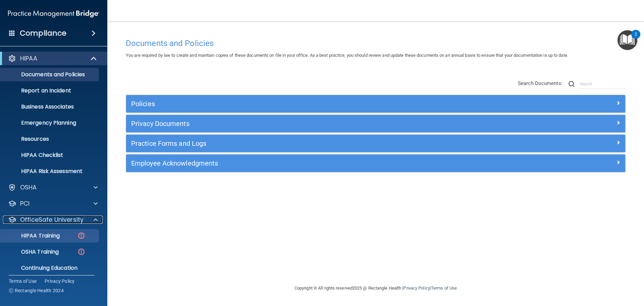 Image resolution: width=644 pixels, height=306 pixels. What do you see at coordinates (313, 163) in the screenshot?
I see `h5: Employee Acknowledgments` at bounding box center [313, 163].